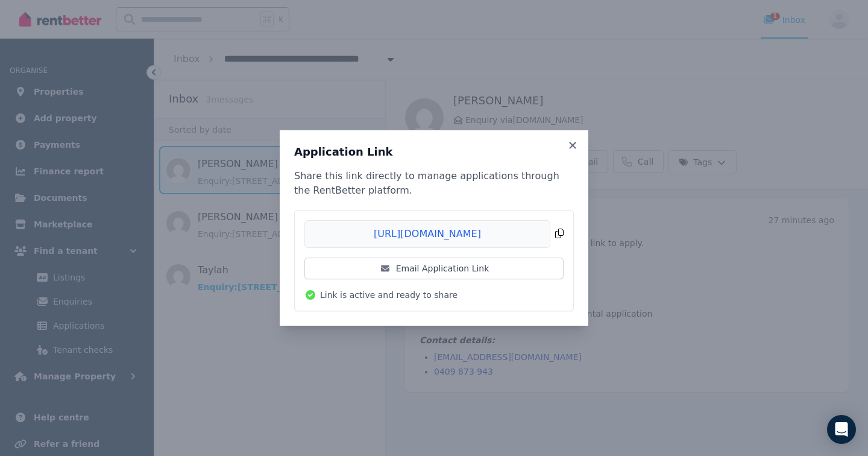  What do you see at coordinates (842, 430) in the screenshot?
I see `div: Open Intercom Messenger` at bounding box center [842, 430].